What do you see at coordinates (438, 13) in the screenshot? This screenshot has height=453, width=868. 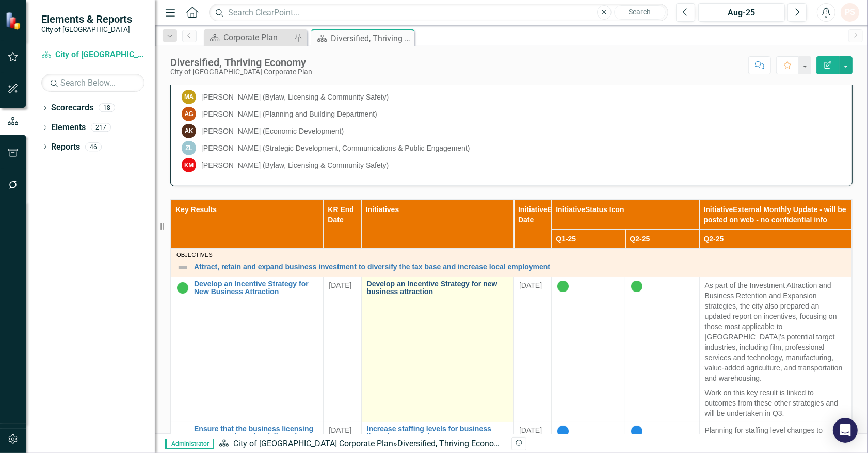 I see `input: Search ClearPoint...` at bounding box center [438, 13].